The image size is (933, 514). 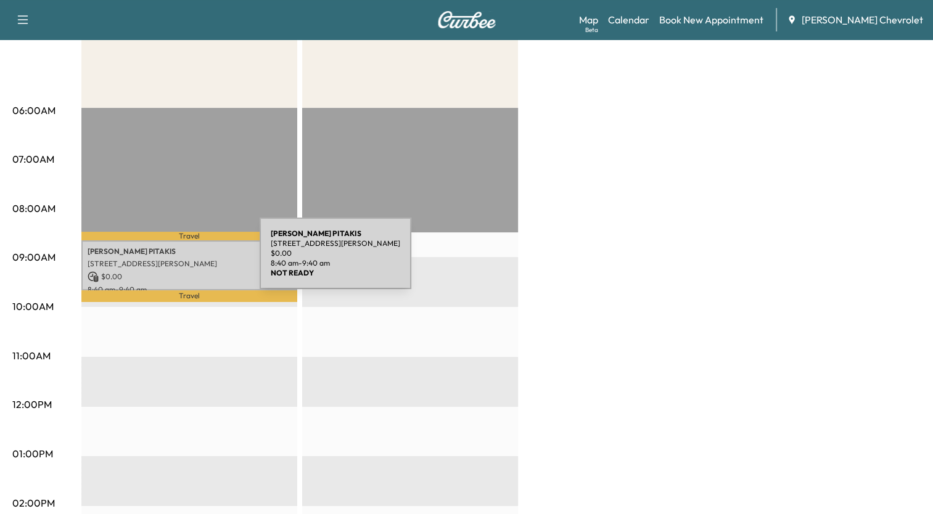 I want to click on p: 06:00AM, so click(x=34, y=110).